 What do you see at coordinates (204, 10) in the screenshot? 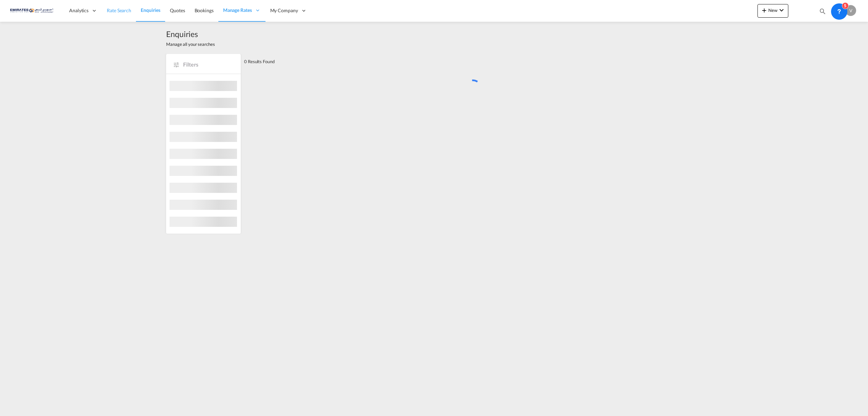
I see `span: Bookings` at bounding box center [204, 10].